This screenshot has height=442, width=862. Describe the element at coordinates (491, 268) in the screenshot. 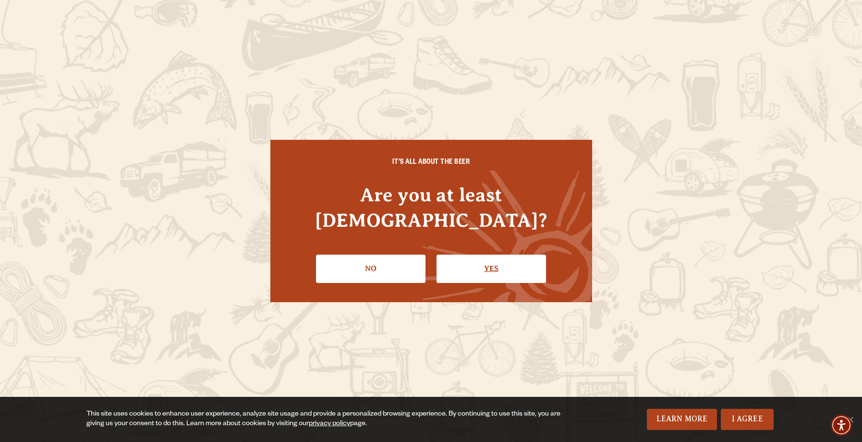

I see `a: Confirm I'm 21 or older` at that location.